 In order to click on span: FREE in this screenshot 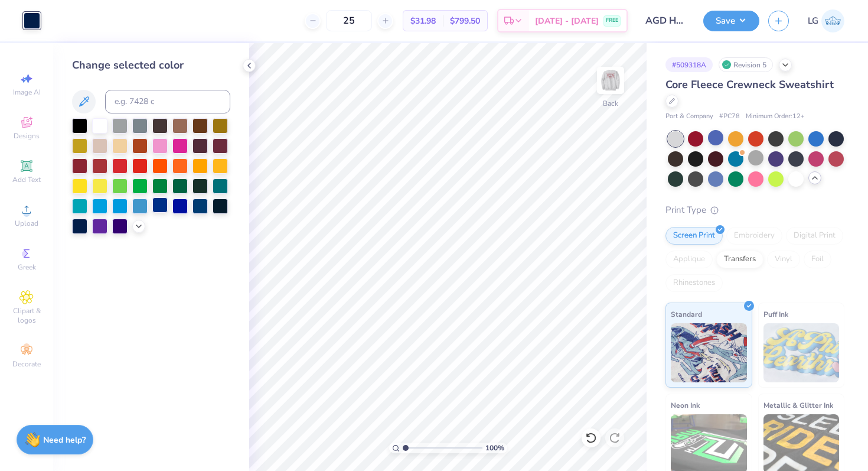, I will do `click(612, 21)`.